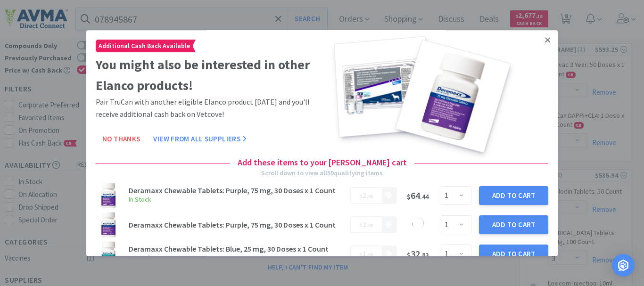 The width and height of the screenshot is (644, 286). Describe the element at coordinates (417, 253) in the screenshot. I see `span: 32` at that location.